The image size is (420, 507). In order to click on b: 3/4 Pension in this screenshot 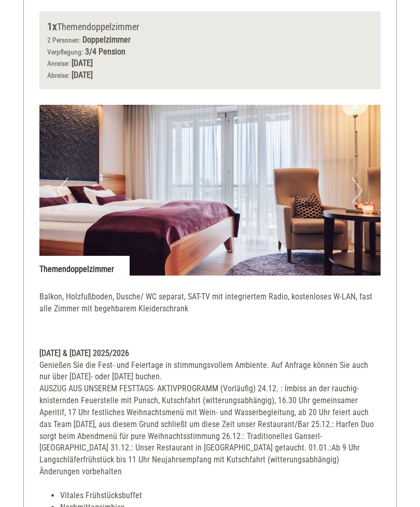, I will do `click(105, 51)`.